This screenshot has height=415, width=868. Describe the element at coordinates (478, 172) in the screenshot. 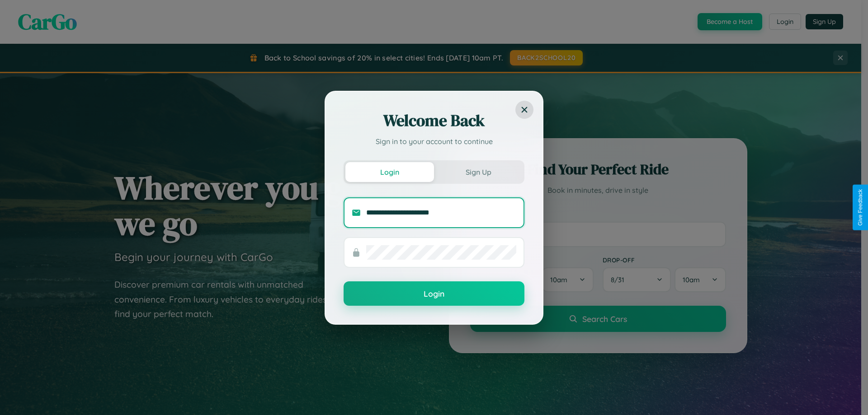

I see `button: Sign Up` at that location.